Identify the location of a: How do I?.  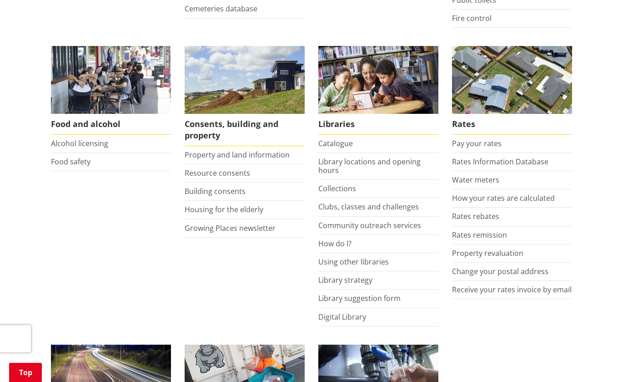
(335, 243).